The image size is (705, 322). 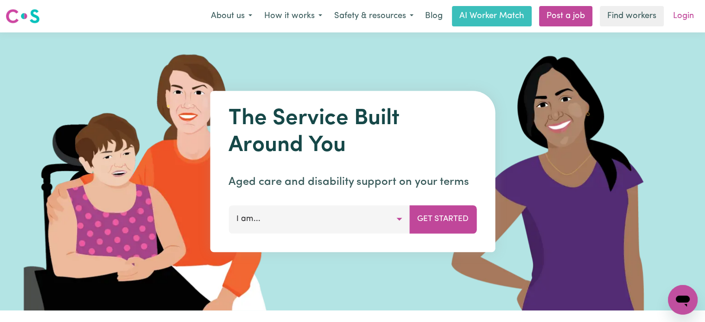 I want to click on a: Blog, so click(x=434, y=16).